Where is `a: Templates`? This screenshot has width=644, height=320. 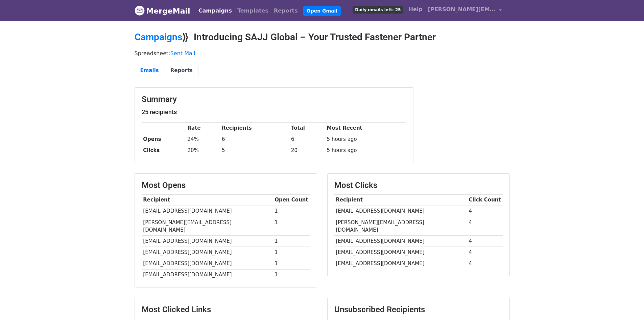 a: Templates is located at coordinates (253, 11).